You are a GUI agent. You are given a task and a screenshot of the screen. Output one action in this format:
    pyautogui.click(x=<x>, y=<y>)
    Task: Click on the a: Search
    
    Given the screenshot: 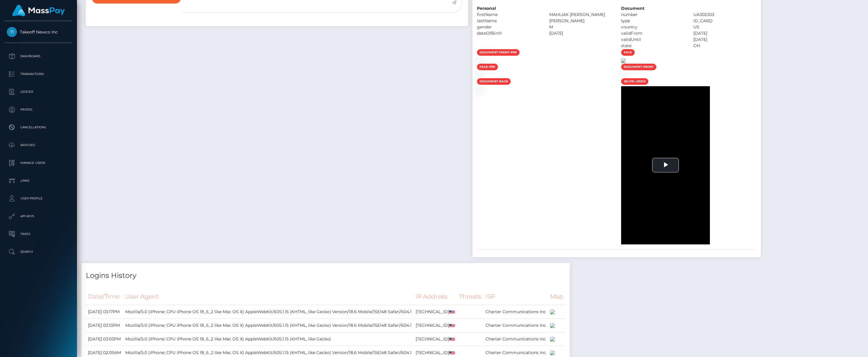 What is the action you would take?
    pyautogui.click(x=38, y=252)
    